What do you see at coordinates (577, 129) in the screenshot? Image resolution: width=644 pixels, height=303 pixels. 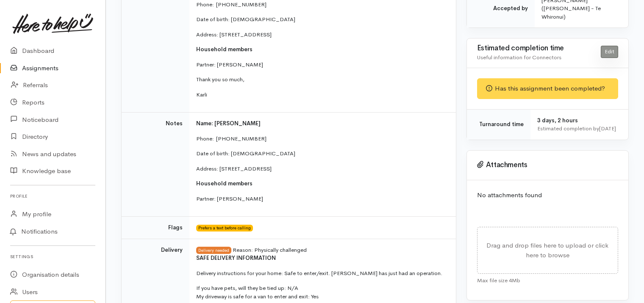 I see `div: Estimated completion by` at bounding box center [577, 129].